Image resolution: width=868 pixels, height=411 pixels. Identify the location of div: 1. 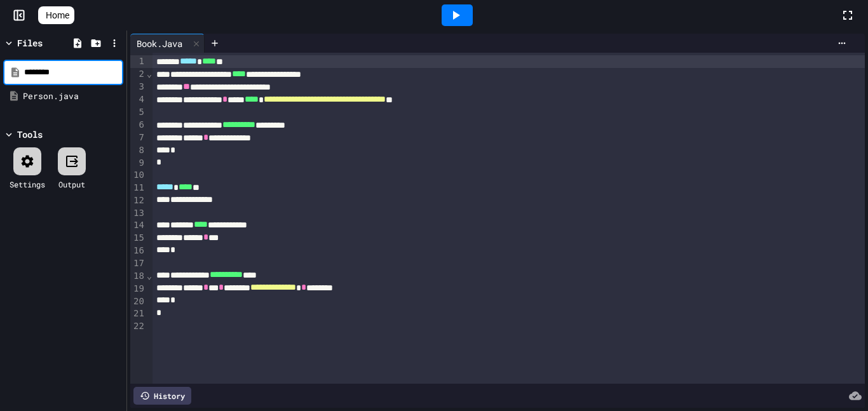
(138, 61).